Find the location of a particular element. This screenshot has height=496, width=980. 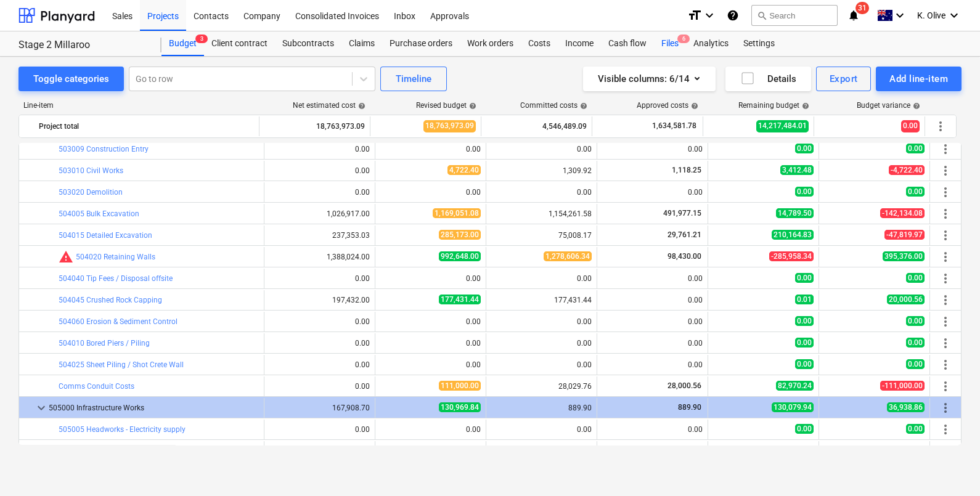

div: Export is located at coordinates (843, 79).